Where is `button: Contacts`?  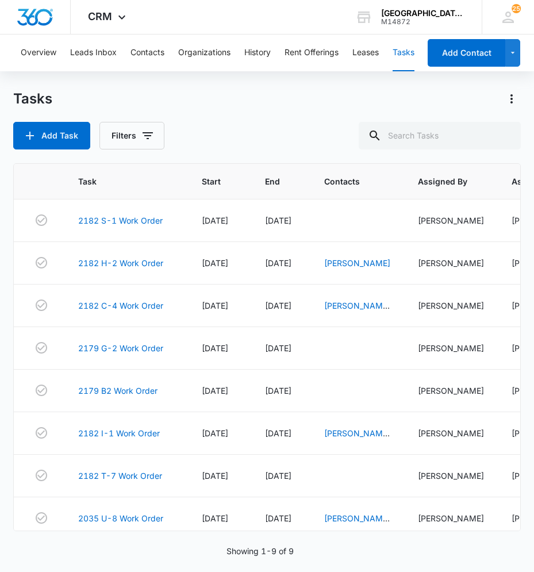 button: Contacts is located at coordinates (147, 53).